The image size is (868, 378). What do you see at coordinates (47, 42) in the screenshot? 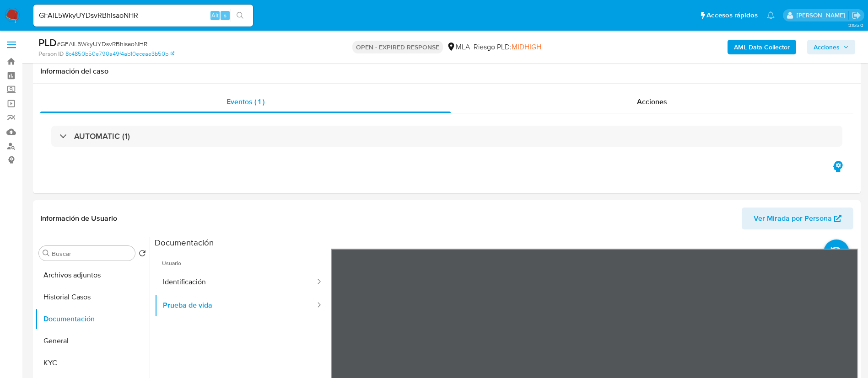
I see `b: PLD` at bounding box center [47, 42].